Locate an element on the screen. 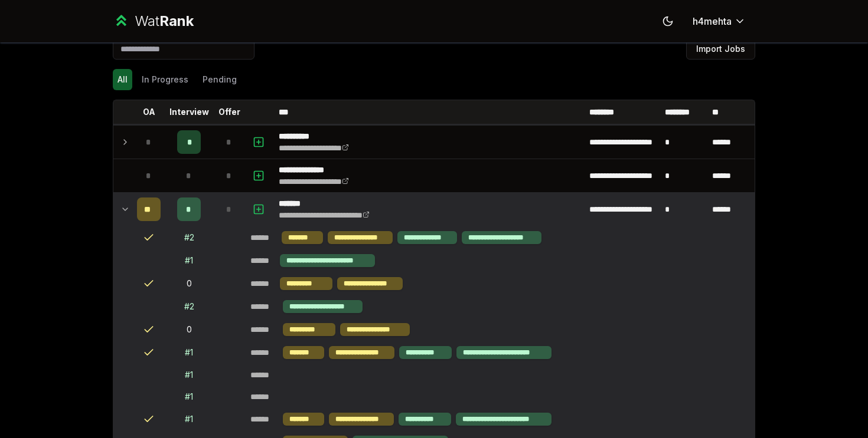 This screenshot has width=868, height=438. a: WatRank is located at coordinates (152, 21).